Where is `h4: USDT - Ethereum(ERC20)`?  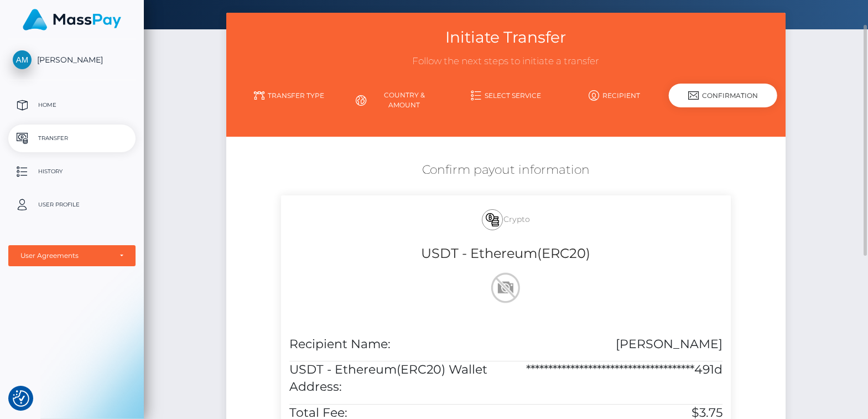 h4: USDT - Ethereum(ERC20) is located at coordinates (505, 253).